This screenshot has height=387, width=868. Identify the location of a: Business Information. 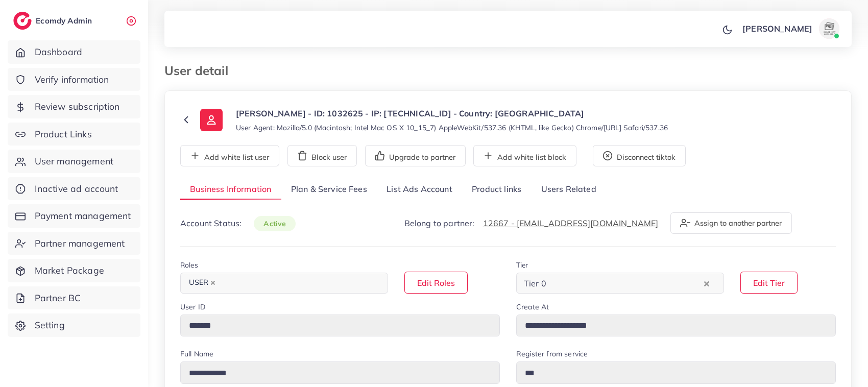
(231, 190).